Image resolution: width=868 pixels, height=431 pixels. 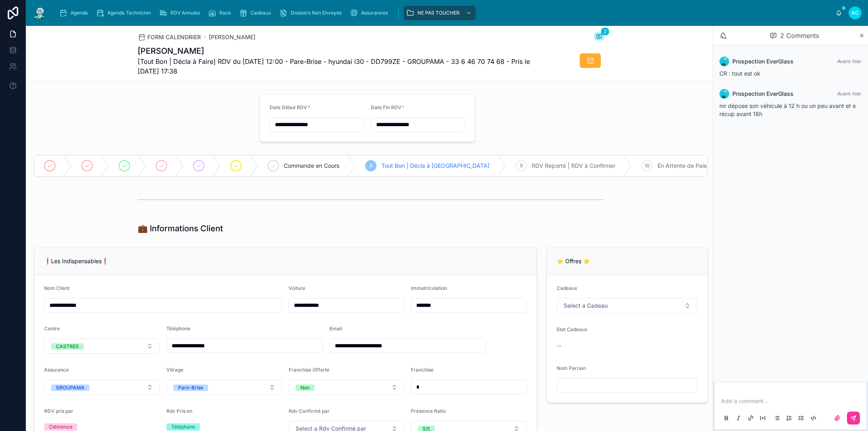 What do you see at coordinates (191, 388) in the screenshot?
I see `div: Pare-Brise` at bounding box center [191, 388].